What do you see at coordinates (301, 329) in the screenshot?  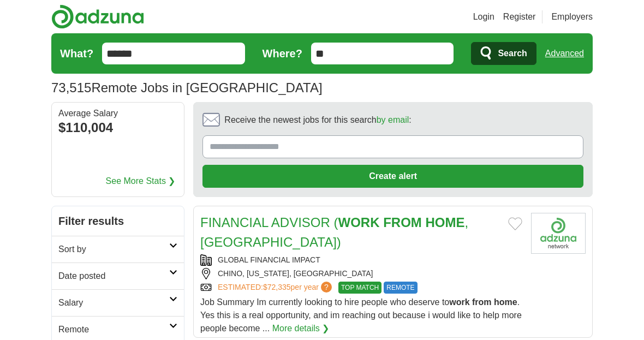 I see `a: More details ❯` at bounding box center [301, 329].